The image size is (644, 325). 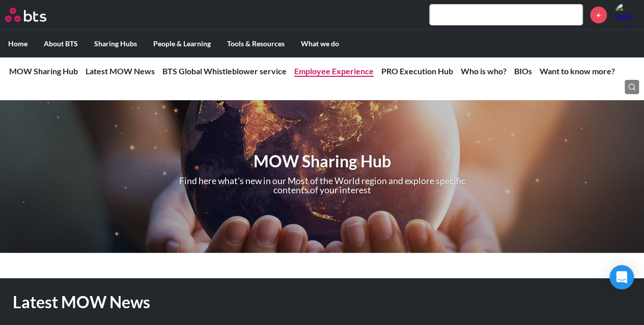 I want to click on a: MOW Sharing Hub, so click(x=43, y=71).